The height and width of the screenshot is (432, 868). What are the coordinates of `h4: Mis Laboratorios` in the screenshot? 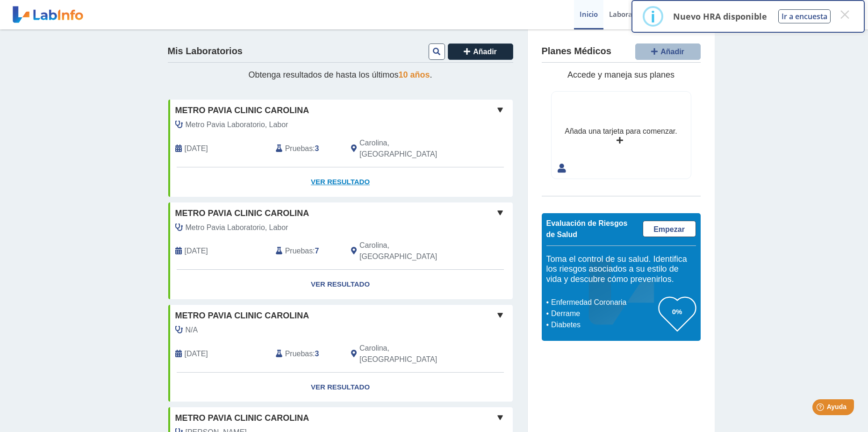 It's located at (205, 51).